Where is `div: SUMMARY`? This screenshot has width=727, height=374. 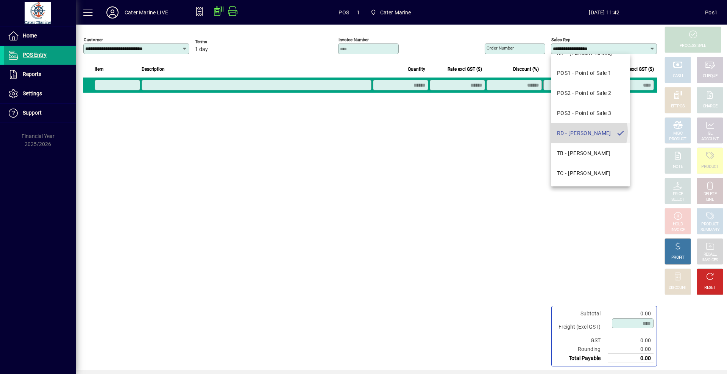 div: SUMMARY is located at coordinates (709, 230).